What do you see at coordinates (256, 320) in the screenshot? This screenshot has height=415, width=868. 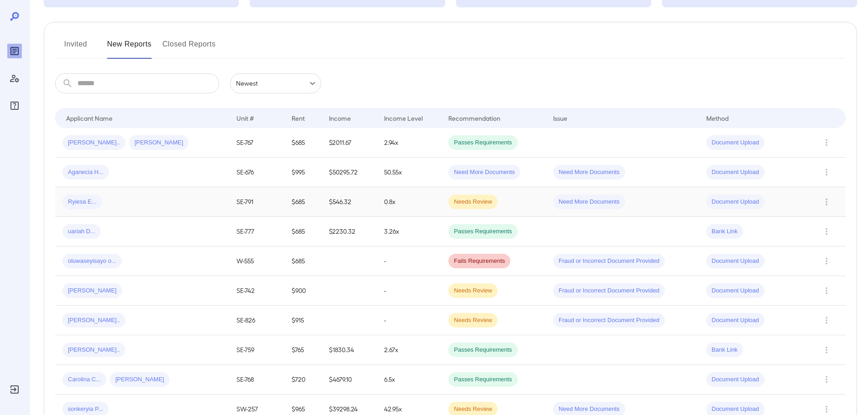 I see `td: SE-826` at bounding box center [256, 320].